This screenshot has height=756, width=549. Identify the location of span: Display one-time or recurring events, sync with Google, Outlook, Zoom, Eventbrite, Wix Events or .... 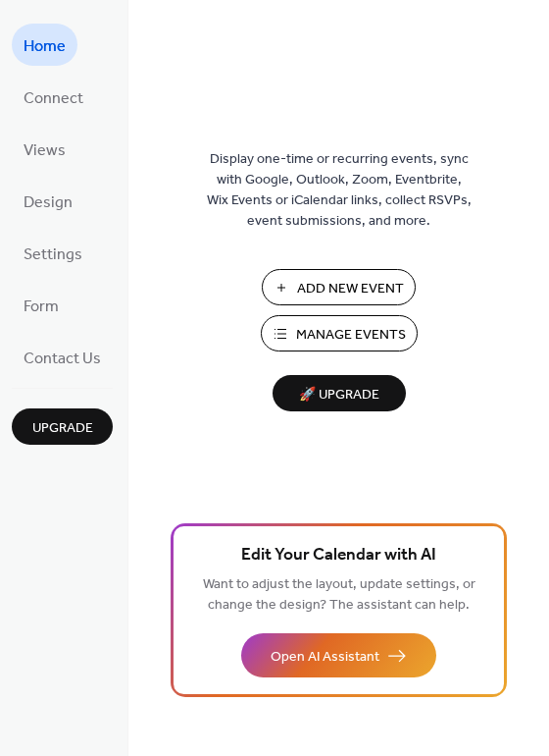
(339, 191).